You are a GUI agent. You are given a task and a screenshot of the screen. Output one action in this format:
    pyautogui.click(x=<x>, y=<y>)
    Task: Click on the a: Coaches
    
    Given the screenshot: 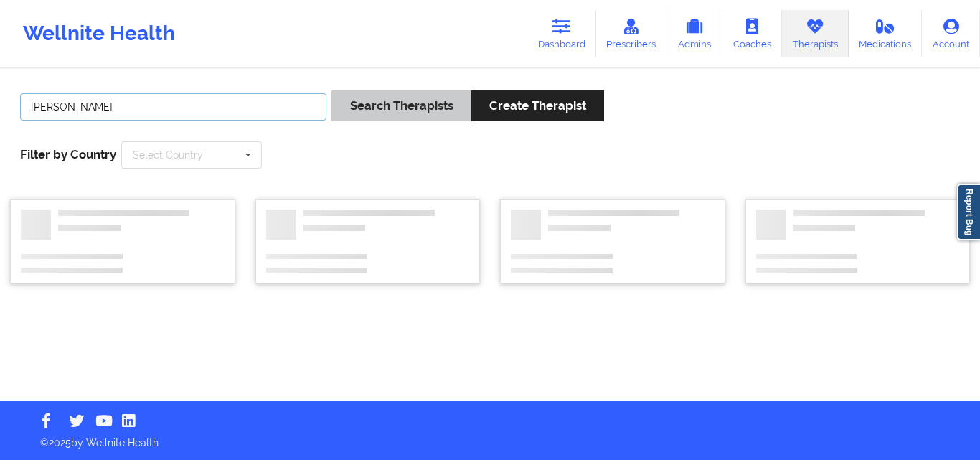 What is the action you would take?
    pyautogui.click(x=752, y=34)
    